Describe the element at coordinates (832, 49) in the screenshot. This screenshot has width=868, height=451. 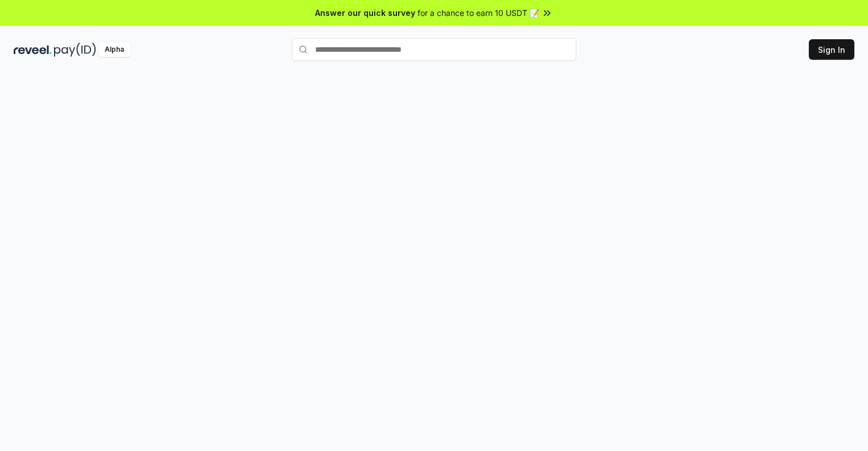
I see `button: Sign In` at that location.